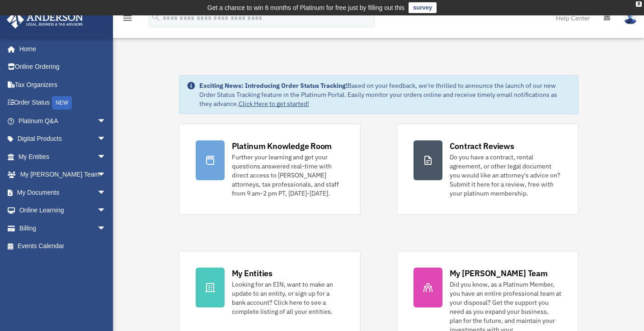  I want to click on a: Online Ordering, so click(63, 67).